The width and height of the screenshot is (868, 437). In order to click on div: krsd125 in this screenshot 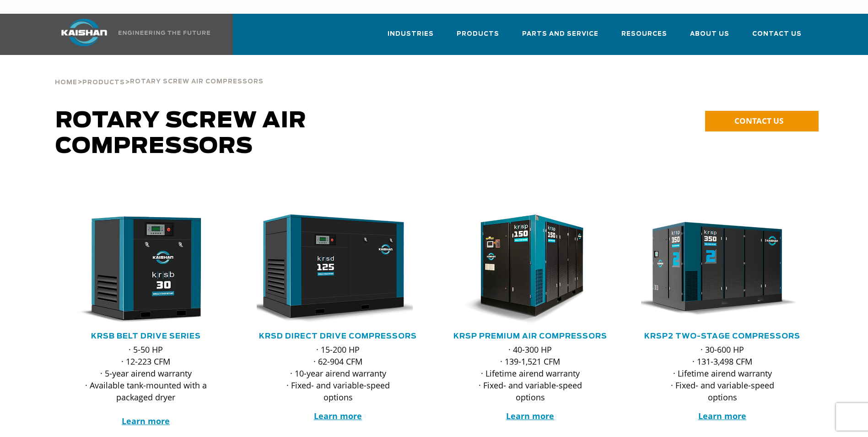, I will do `click(338, 269)`.